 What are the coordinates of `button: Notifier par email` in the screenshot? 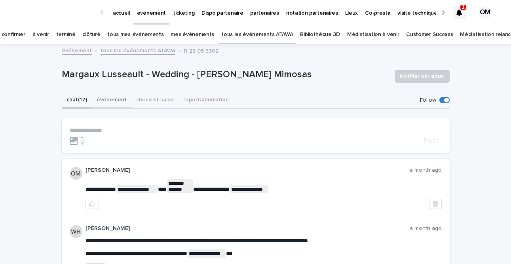 It's located at (422, 76).